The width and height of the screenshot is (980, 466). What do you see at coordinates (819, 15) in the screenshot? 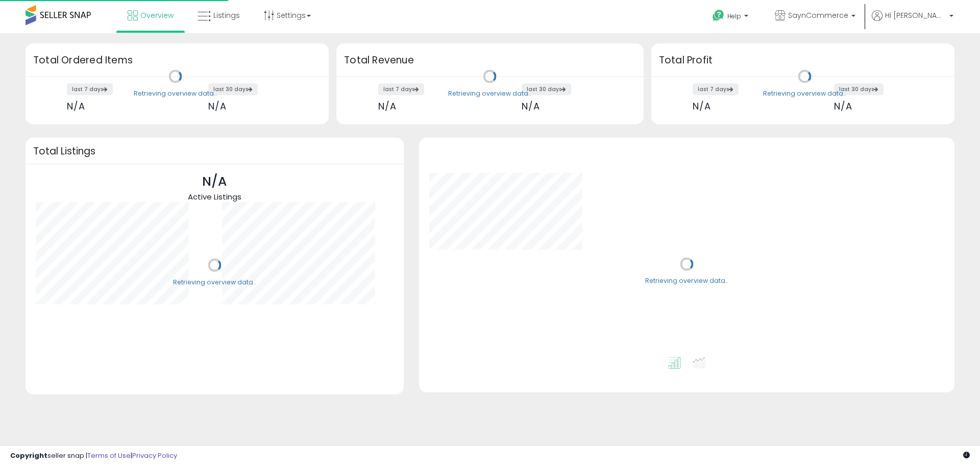
I see `span: SaynCommerce` at bounding box center [819, 15].